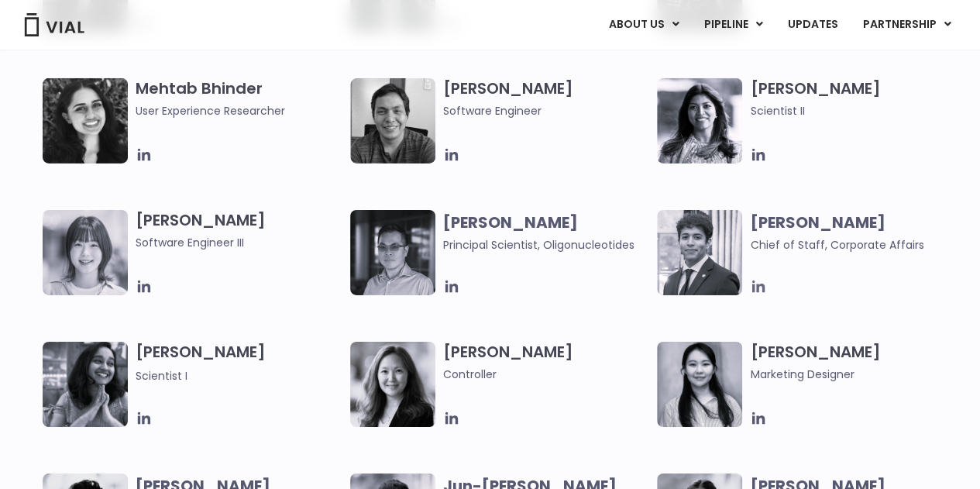 The width and height of the screenshot is (980, 489). I want to click on img: Smiling woman named Yousun, so click(700, 384).